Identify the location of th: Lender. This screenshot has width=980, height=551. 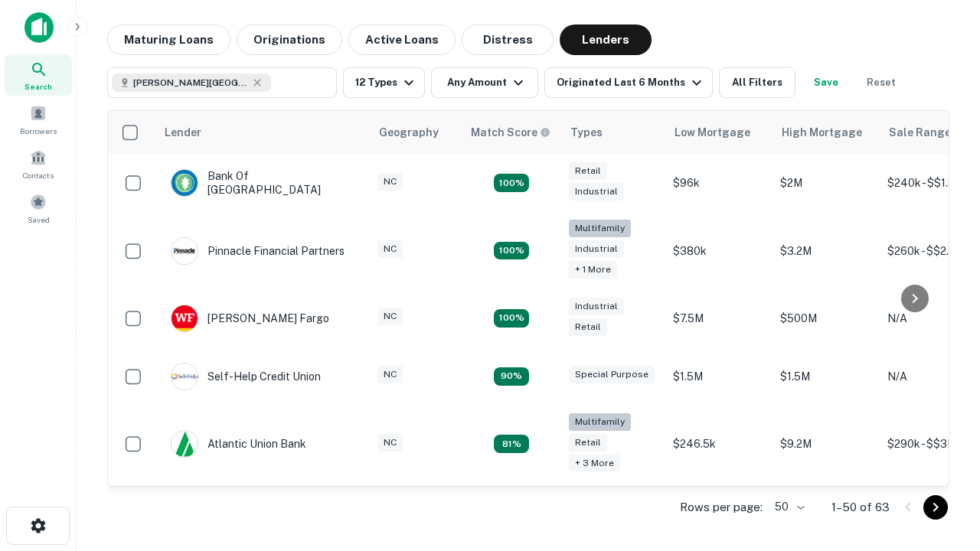
(262, 133).